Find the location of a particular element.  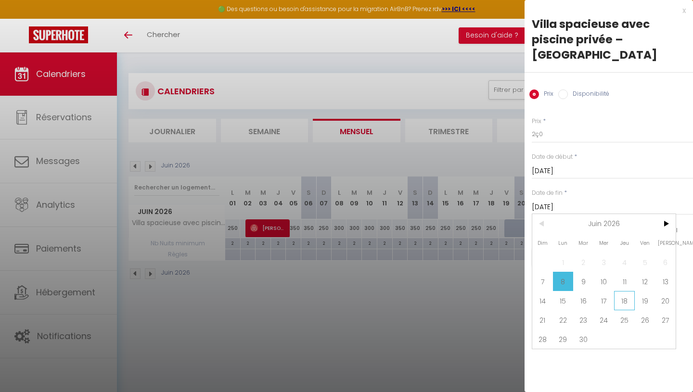

span: 13 is located at coordinates (665, 281).